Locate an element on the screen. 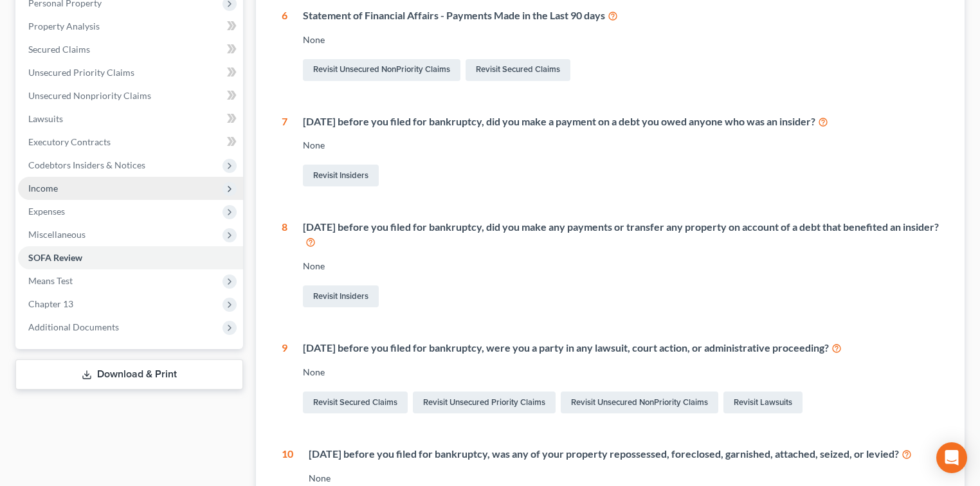 This screenshot has width=980, height=486. a: Secured Claims is located at coordinates (131, 49).